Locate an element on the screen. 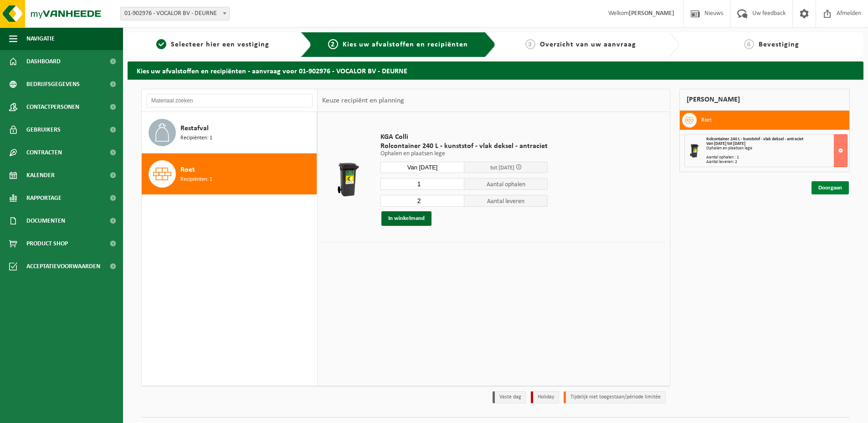  span: Dashboard is located at coordinates (44, 62).